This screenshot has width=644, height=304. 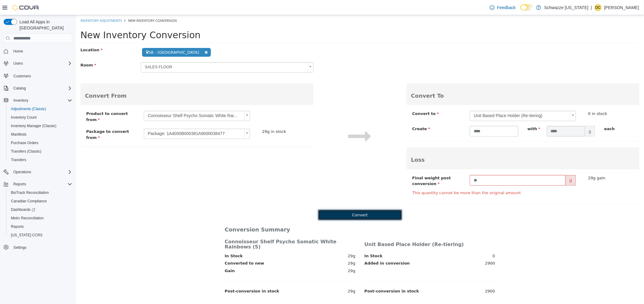 What do you see at coordinates (354, 230) in the screenshot?
I see `h4: Unit Based Place Holder (Re-tiering)` at bounding box center [354, 230].